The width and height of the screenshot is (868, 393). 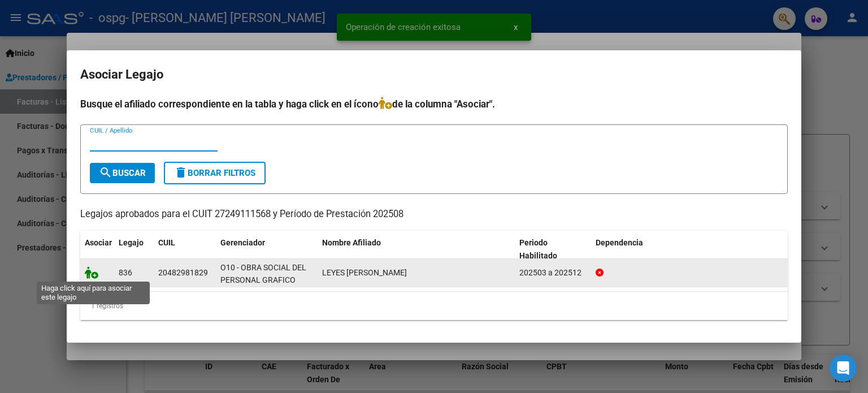 I want to click on mat-icon: search, so click(x=105, y=172).